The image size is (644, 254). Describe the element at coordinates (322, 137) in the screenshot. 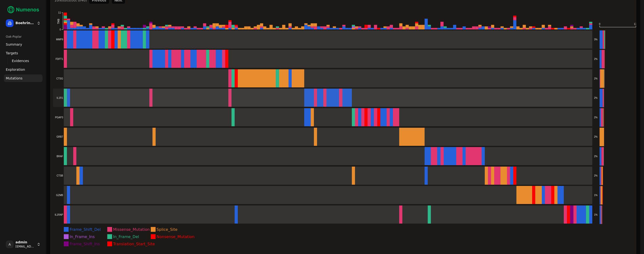

I see `a: GRB7` at that location.